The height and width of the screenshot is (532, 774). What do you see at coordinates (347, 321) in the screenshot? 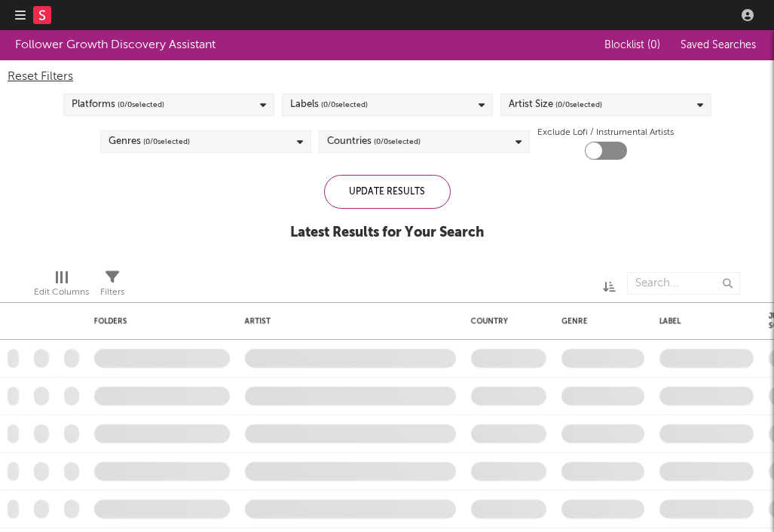
I see `div: Artist` at bounding box center [347, 321].